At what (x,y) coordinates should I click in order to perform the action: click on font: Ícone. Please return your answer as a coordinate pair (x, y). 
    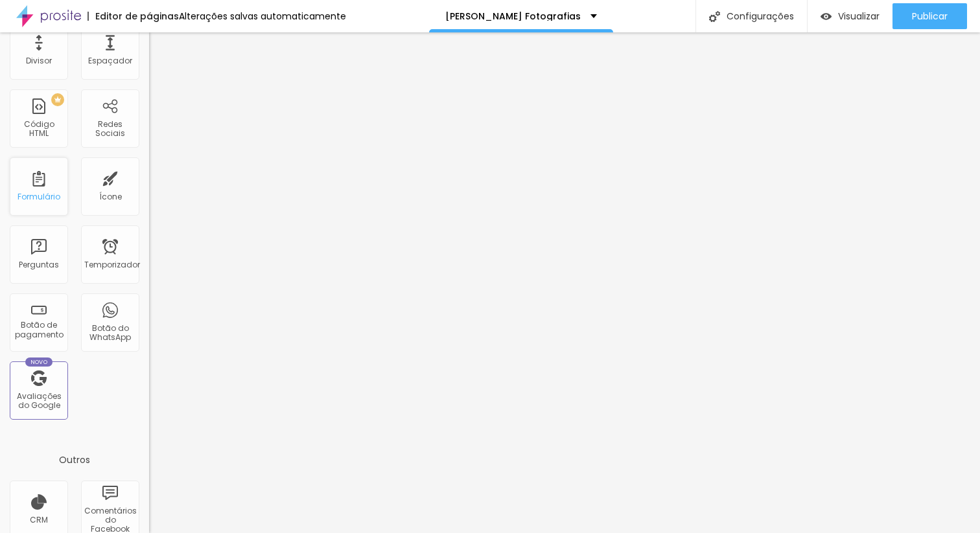
    Looking at the image, I should click on (110, 196).